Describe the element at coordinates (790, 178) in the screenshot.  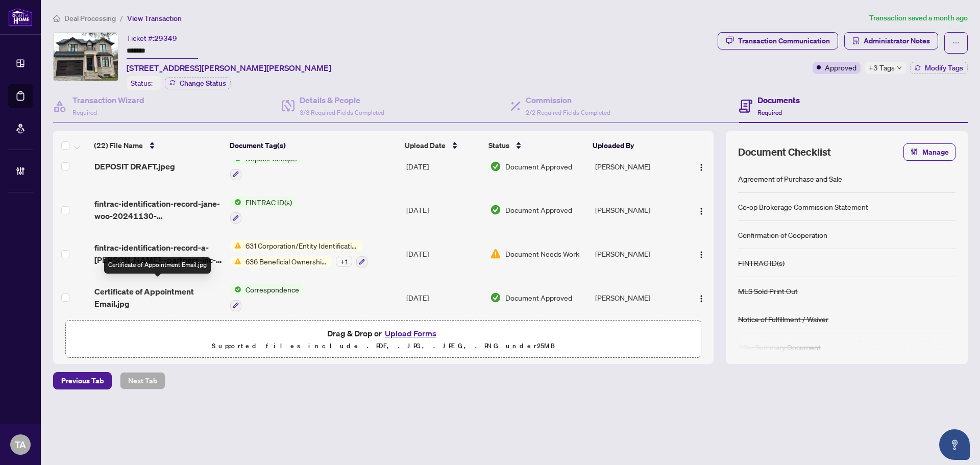
I see `div: Agreement of Purchase and Sale` at that location.